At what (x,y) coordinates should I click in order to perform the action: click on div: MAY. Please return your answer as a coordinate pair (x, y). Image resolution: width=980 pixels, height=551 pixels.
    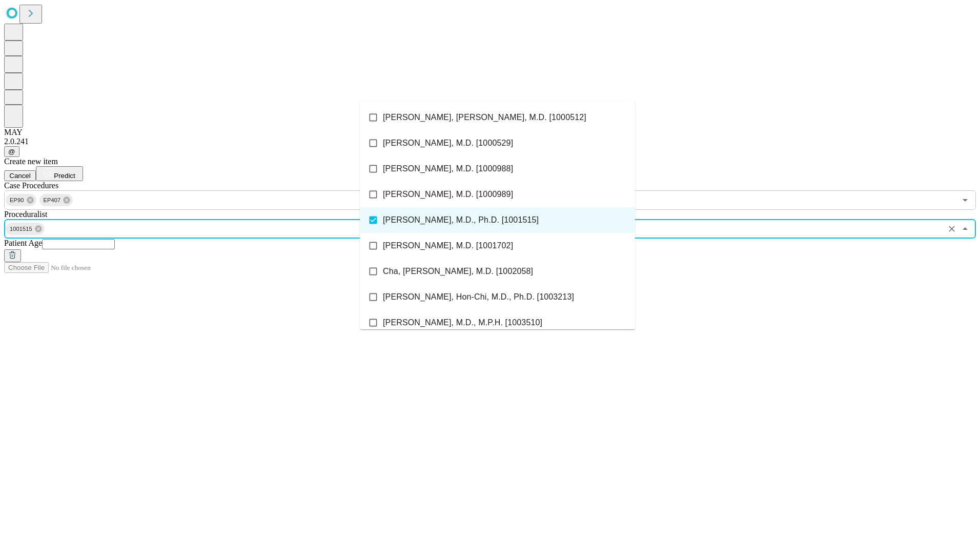
    Looking at the image, I should click on (490, 133).